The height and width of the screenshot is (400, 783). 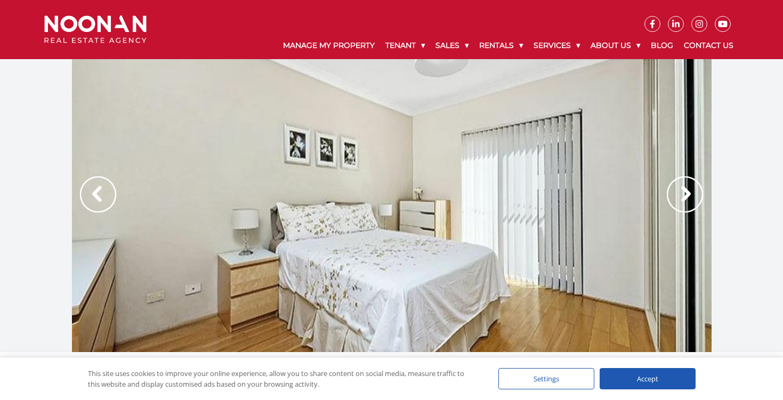 I want to click on a: Services, so click(x=556, y=45).